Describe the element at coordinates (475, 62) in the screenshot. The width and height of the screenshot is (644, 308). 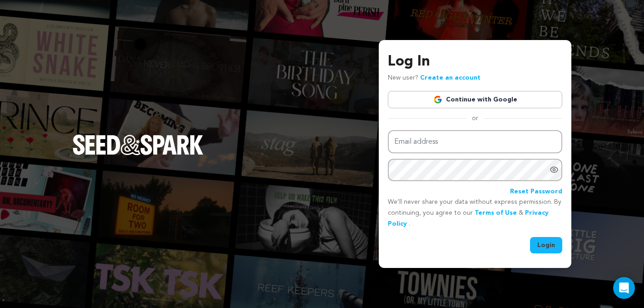
I see `h3: Log In` at that location.